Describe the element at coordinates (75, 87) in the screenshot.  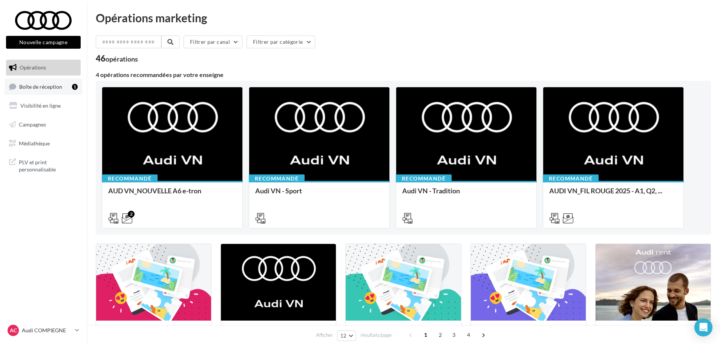
I see `div: 1` at that location.